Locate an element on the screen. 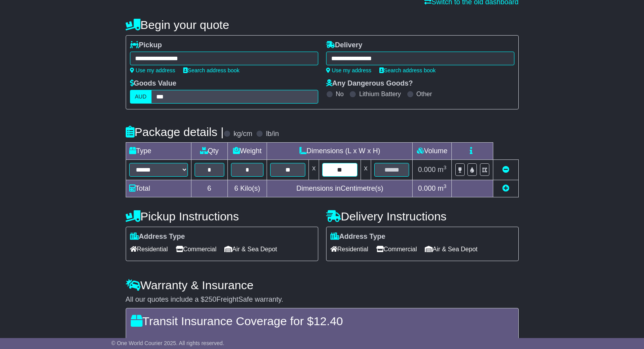 This screenshot has width=644, height=349. label: kg/cm is located at coordinates (243, 134).